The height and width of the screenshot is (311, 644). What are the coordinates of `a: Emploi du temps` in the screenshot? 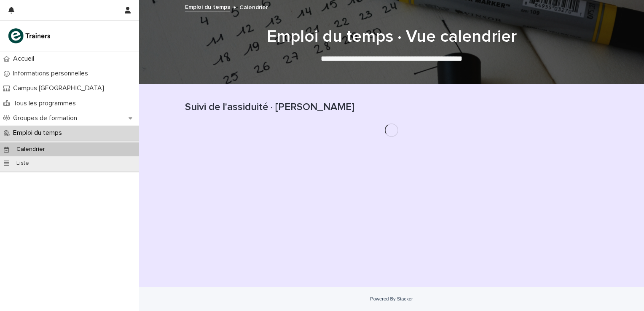 It's located at (207, 7).